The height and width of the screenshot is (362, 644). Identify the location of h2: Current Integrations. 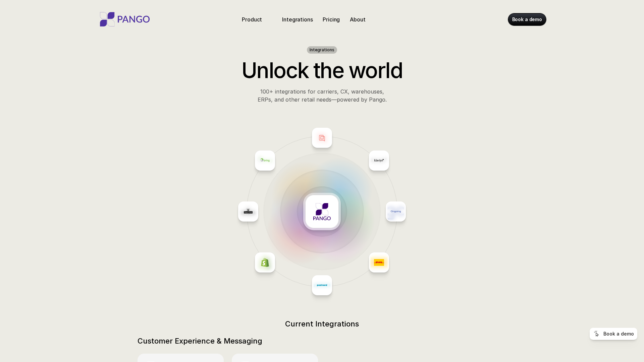
(322, 324).